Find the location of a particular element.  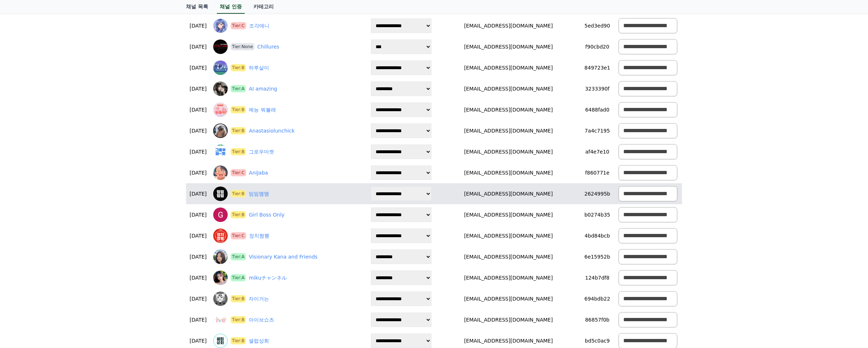

img: 조각애니 is located at coordinates (220, 25).